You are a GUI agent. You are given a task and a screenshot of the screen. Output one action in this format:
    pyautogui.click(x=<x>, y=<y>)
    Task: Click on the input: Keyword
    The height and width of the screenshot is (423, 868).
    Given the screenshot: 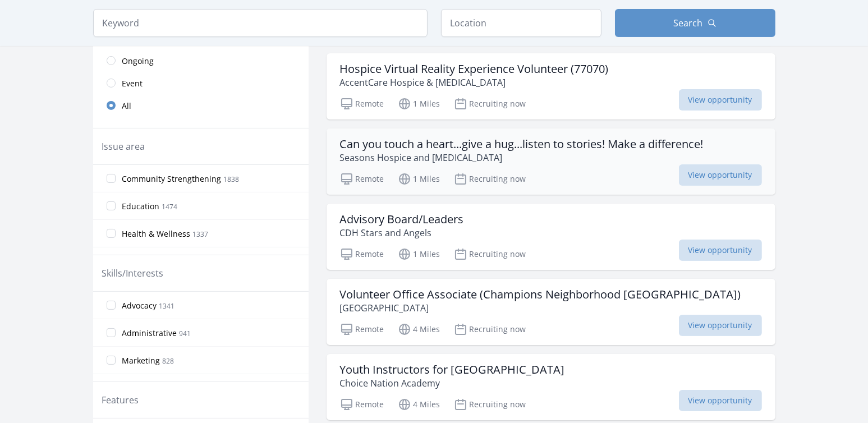 What is the action you would take?
    pyautogui.click(x=260, y=23)
    